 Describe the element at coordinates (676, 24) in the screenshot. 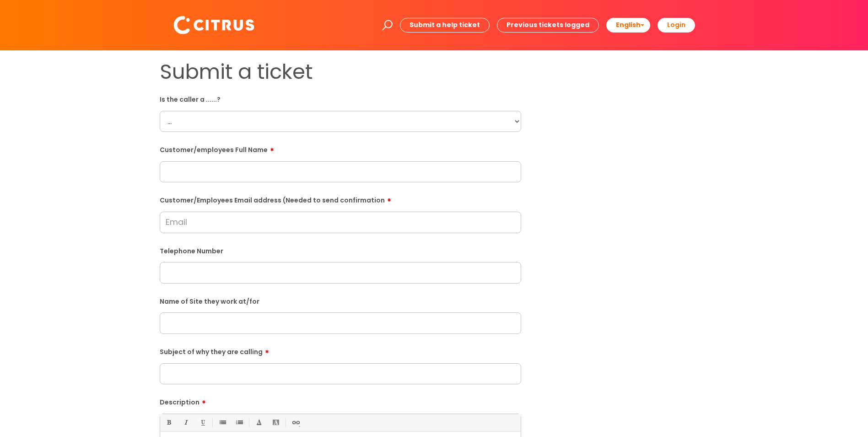

I see `b: Login` at that location.